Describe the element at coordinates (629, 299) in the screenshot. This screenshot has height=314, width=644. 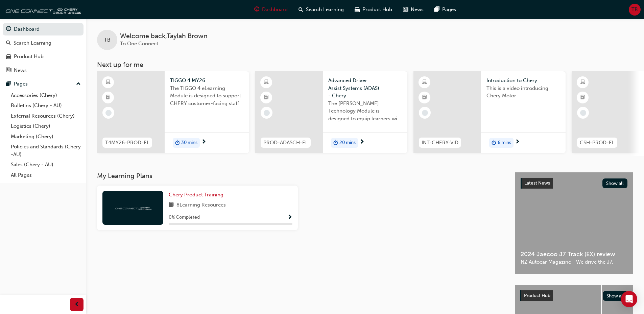
I see `div: Open Intercom Messenger` at that location.